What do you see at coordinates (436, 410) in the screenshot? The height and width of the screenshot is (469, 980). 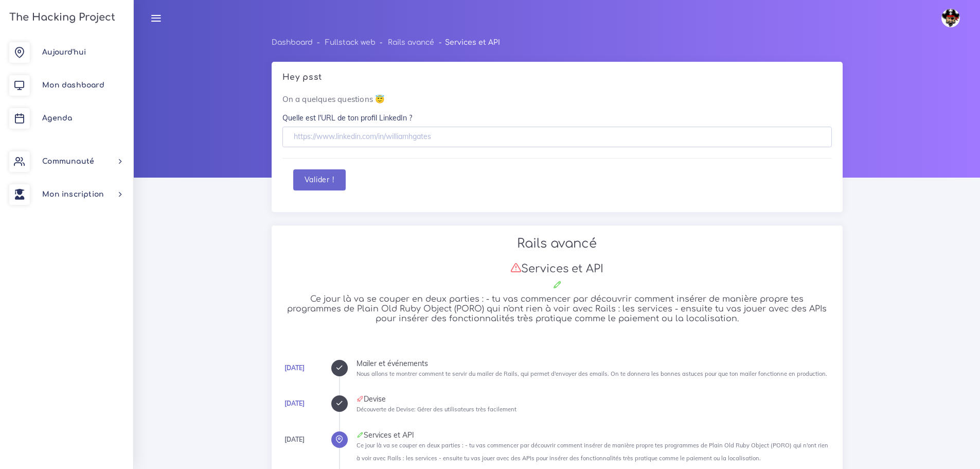 I see `small: Découverte de Devise: Gérer des utilisateurs très facilement` at bounding box center [436, 410].